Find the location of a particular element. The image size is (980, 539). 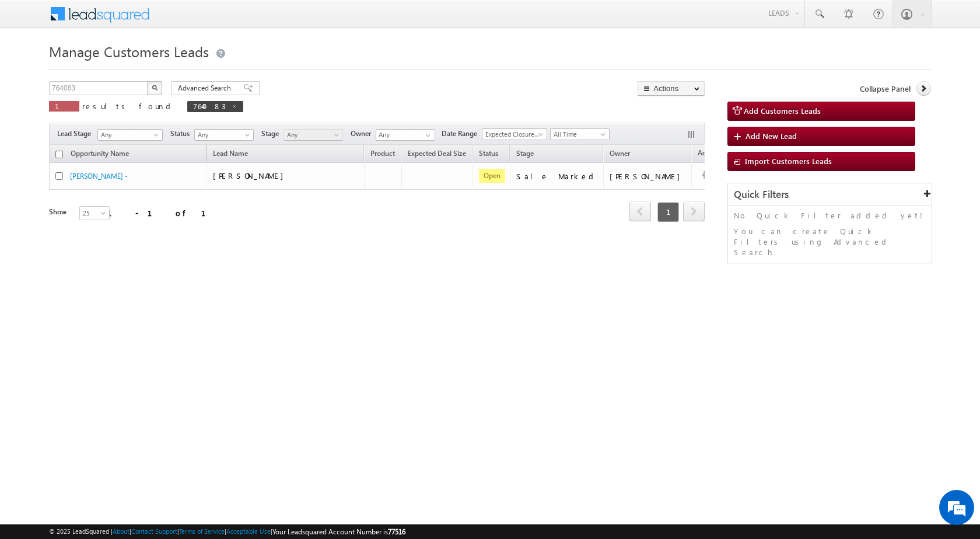

span: Add Customers Leads is located at coordinates (782, 110).